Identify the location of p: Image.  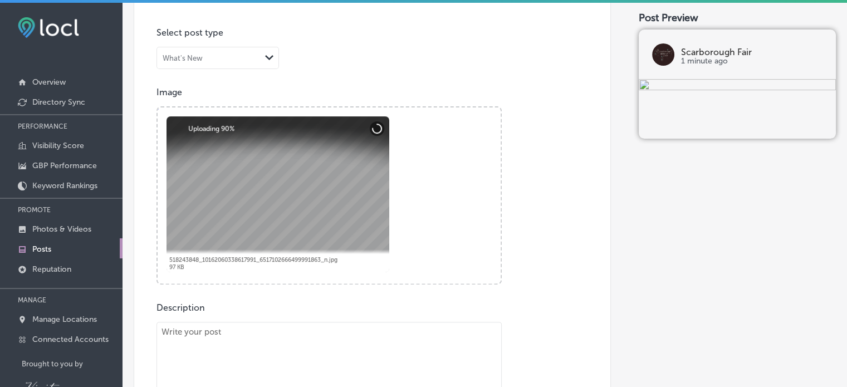
(372, 92).